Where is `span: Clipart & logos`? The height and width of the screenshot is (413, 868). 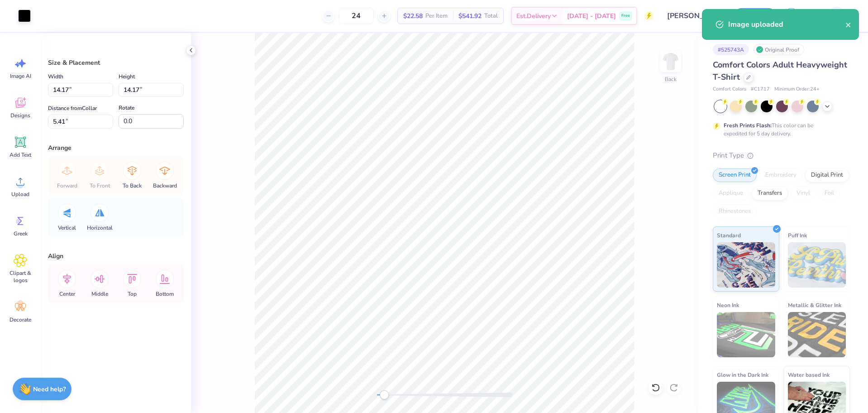
span: Clipart & logos is located at coordinates (20, 277).